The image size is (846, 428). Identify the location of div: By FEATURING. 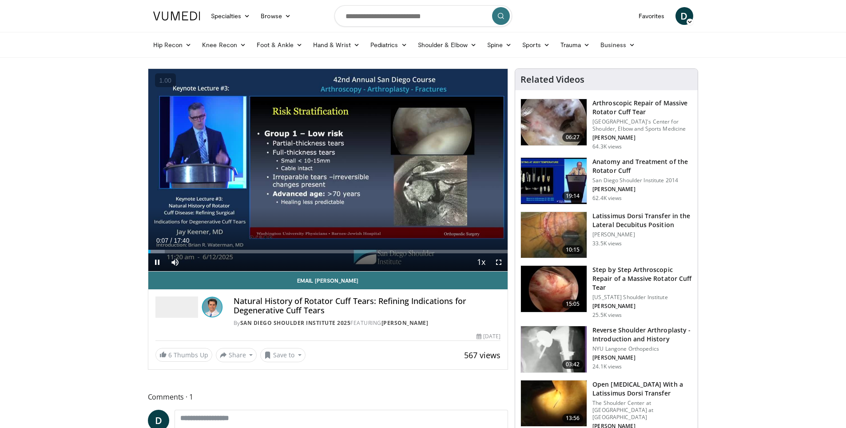
(367, 323).